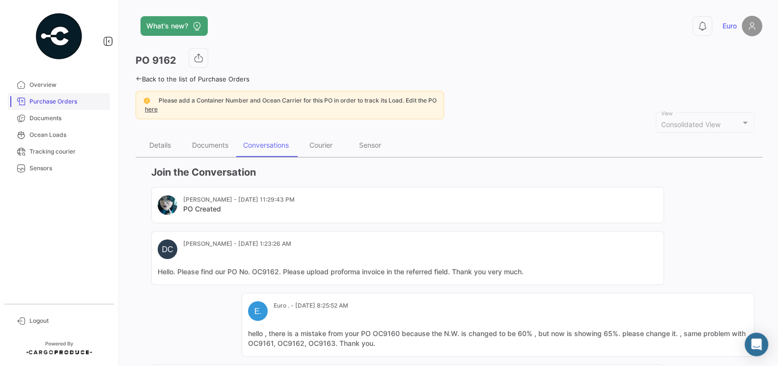 The width and height of the screenshot is (778, 366). What do you see at coordinates (59, 135) in the screenshot?
I see `a: Ocean Loads` at bounding box center [59, 135].